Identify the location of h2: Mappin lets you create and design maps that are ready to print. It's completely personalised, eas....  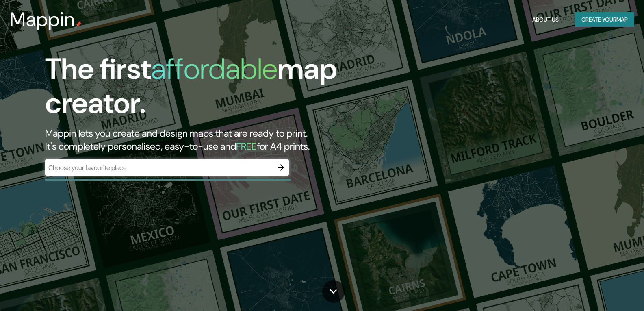
(206, 140).